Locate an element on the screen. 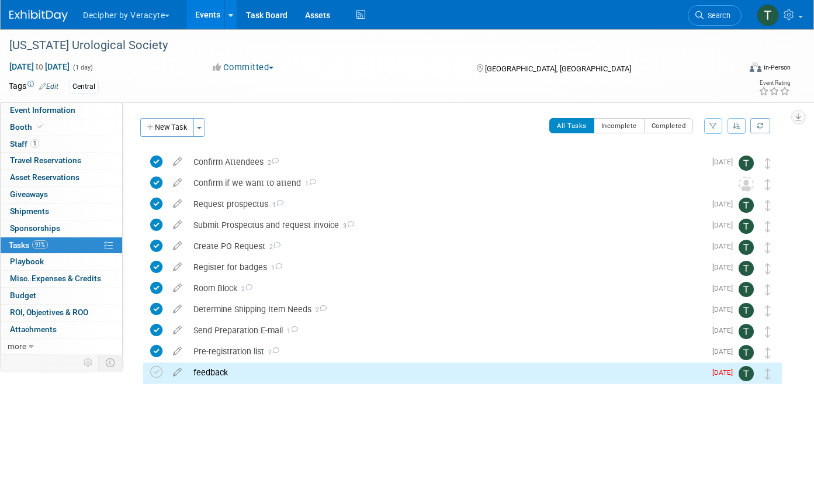 The height and width of the screenshot is (504, 814). a: Playbook is located at coordinates (61, 262).